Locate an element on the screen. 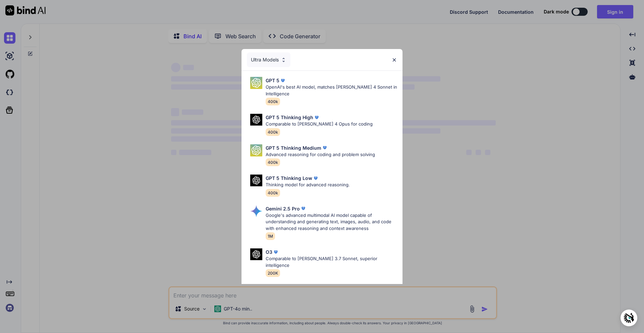  p: Thinking model for advanced reasoning. is located at coordinates (307, 185).